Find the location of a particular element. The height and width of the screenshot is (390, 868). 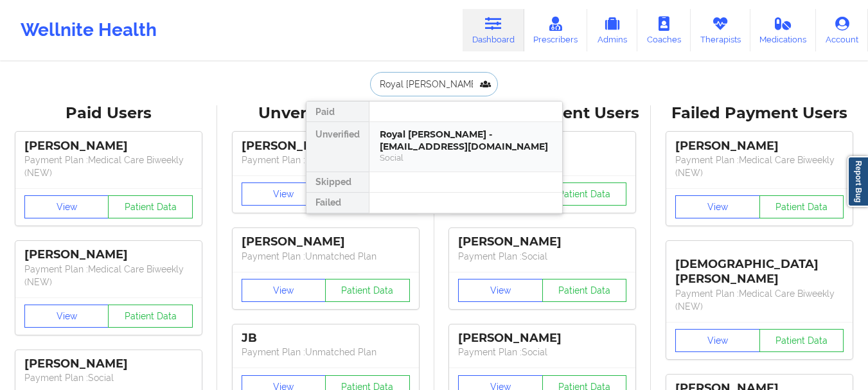

div: Social is located at coordinates (466, 158).